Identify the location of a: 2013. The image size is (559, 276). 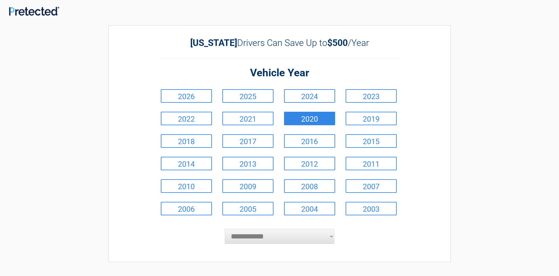
(248, 163).